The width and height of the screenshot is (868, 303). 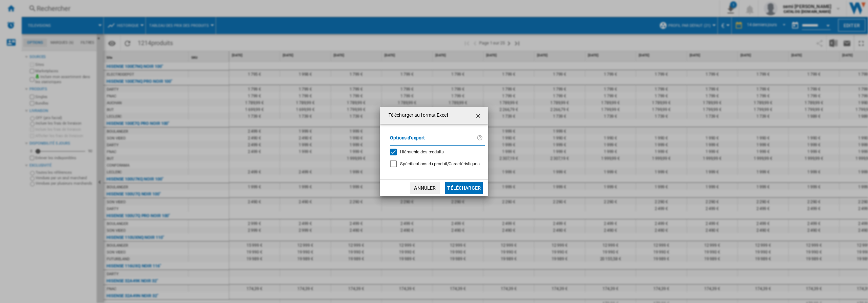 What do you see at coordinates (464, 188) in the screenshot?
I see `button: Télécharger` at bounding box center [464, 188].